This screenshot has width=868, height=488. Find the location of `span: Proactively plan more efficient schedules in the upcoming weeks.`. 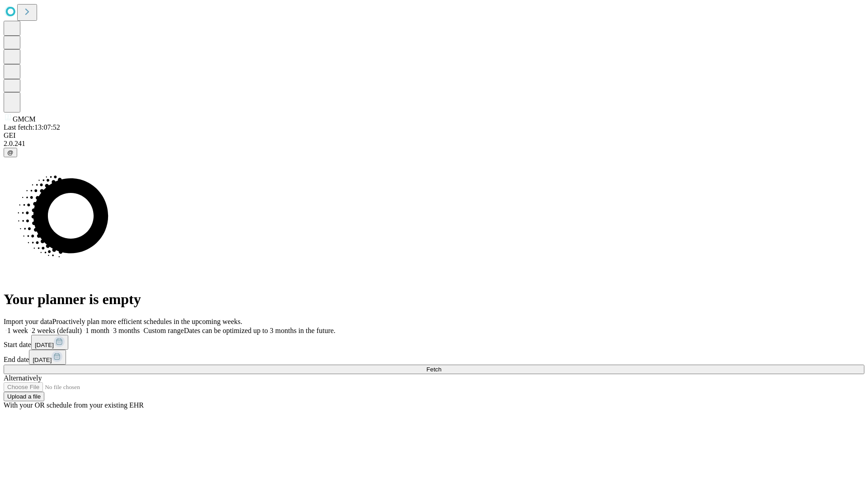

span: Proactively plan more efficient schedules in the upcoming weeks. is located at coordinates (147, 321).